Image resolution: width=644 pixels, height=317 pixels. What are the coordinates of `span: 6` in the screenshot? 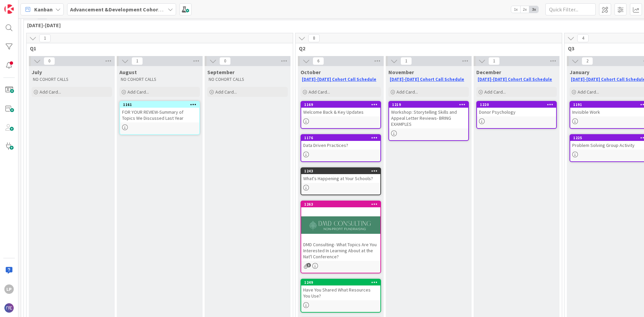 It's located at (318, 61).